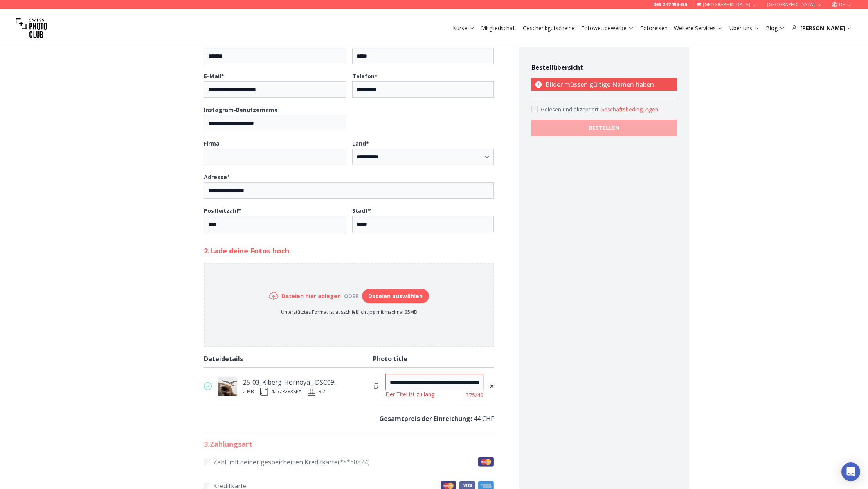 This screenshot has width=868, height=489. Describe the element at coordinates (851, 472) in the screenshot. I see `div: Open Intercom Messenger` at that location.